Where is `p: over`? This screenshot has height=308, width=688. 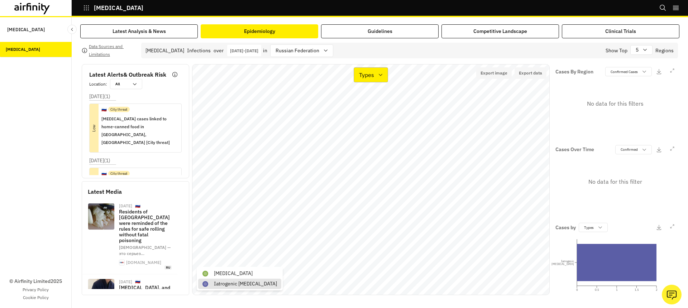
p: over is located at coordinates (218, 50).